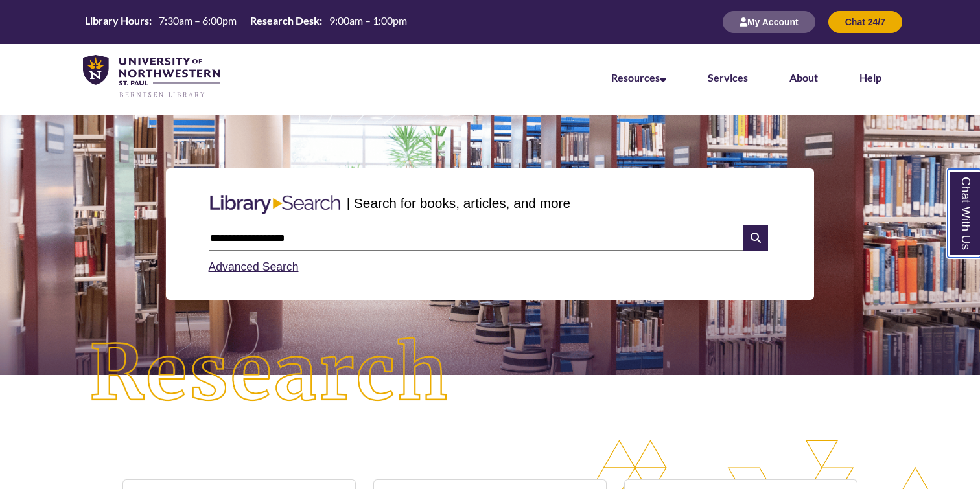 The image size is (980, 489). What do you see at coordinates (254, 267) in the screenshot?
I see `a: Advanced Search` at bounding box center [254, 267].